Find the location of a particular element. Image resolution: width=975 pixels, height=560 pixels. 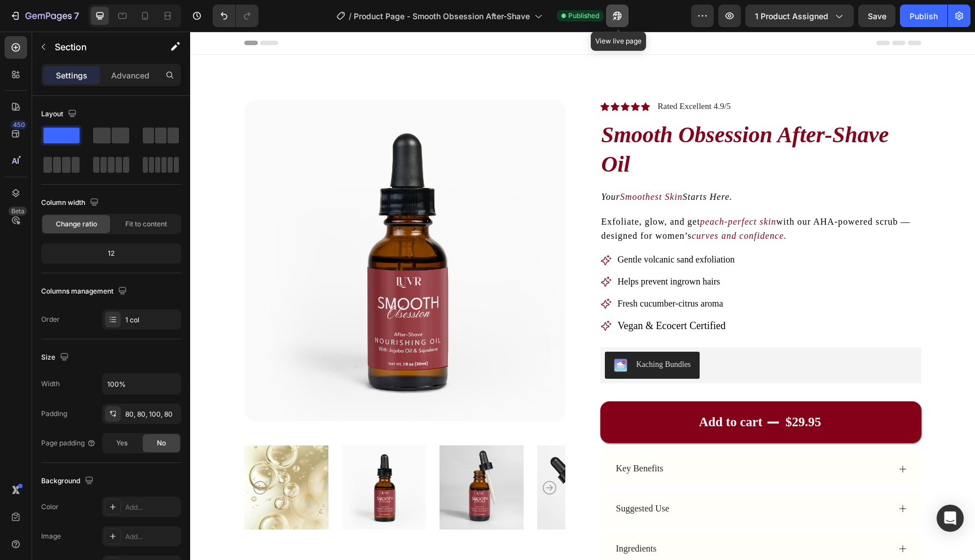

div: Add to cart is located at coordinates (540, 391).